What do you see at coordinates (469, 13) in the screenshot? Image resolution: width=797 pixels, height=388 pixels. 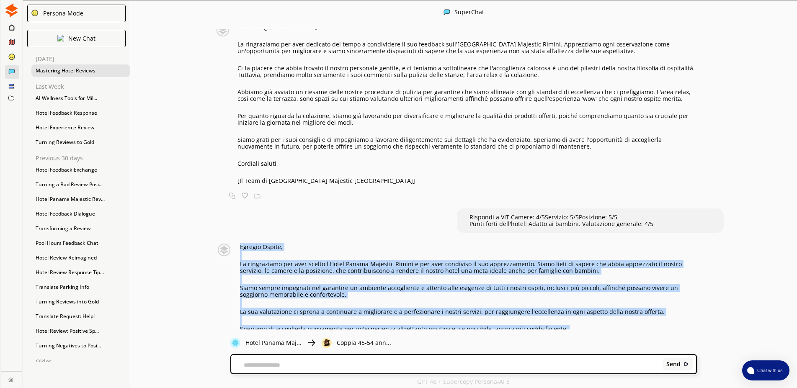 I see `div: SuperChat` at bounding box center [469, 13].